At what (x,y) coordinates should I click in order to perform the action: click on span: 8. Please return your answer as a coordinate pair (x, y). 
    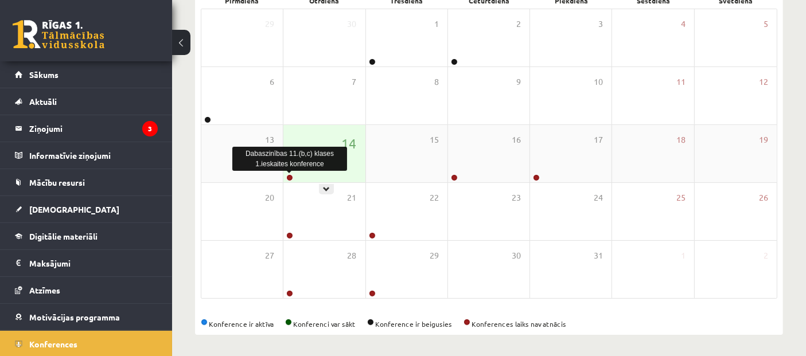
    Looking at the image, I should click on (436, 82).